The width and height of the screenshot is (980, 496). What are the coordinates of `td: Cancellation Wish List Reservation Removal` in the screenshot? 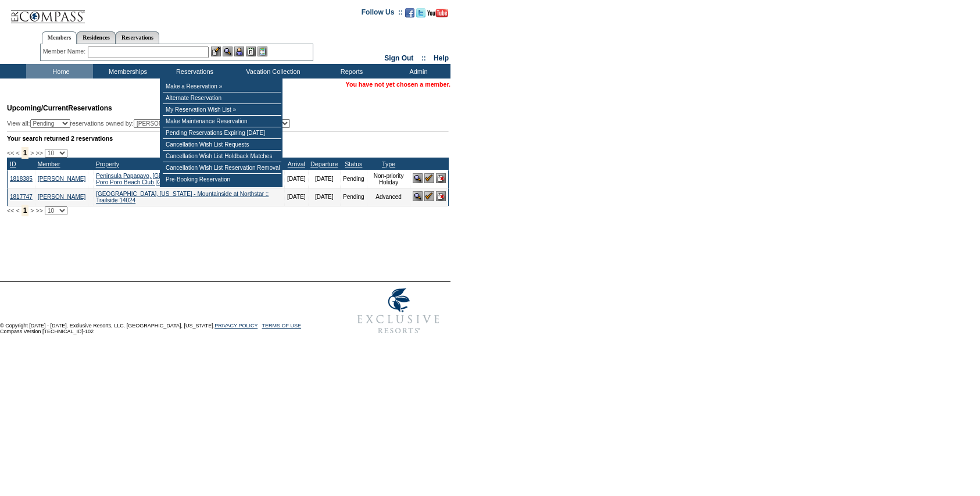 It's located at (222, 168).